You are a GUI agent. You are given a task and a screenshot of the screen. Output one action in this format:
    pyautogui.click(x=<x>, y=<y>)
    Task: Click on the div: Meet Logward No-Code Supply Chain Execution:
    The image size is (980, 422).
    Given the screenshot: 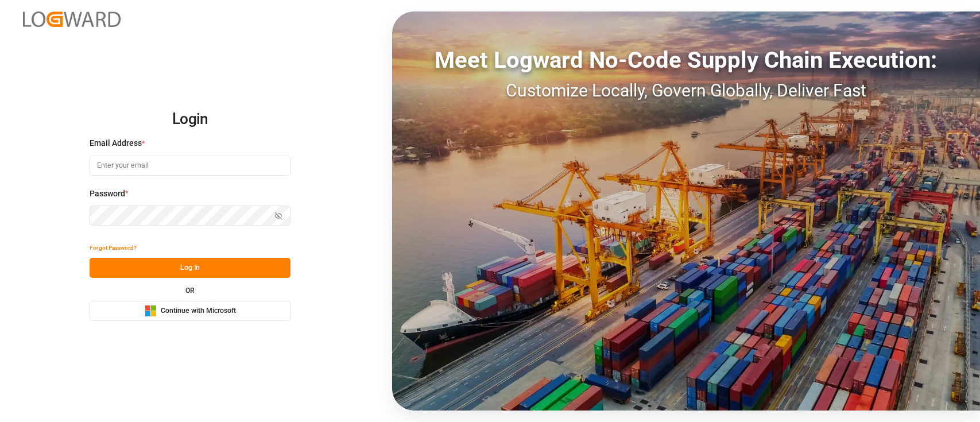 What is the action you would take?
    pyautogui.click(x=686, y=60)
    